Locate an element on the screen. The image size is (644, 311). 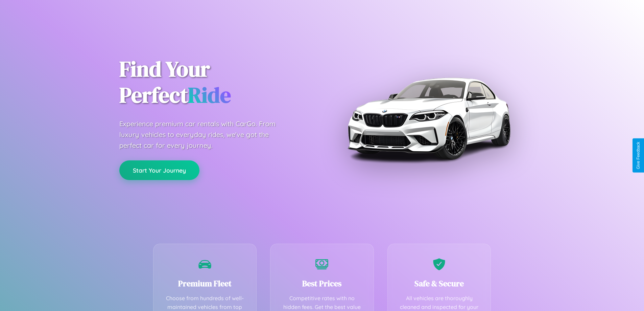
h3: Safe & Secure is located at coordinates (439, 283).